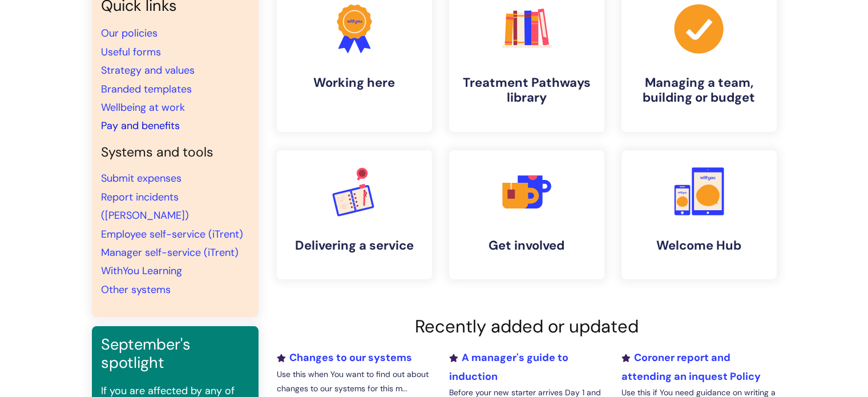 The width and height of the screenshot is (868, 397). Describe the element at coordinates (355, 215) in the screenshot. I see `a: Delivering a service` at that location.